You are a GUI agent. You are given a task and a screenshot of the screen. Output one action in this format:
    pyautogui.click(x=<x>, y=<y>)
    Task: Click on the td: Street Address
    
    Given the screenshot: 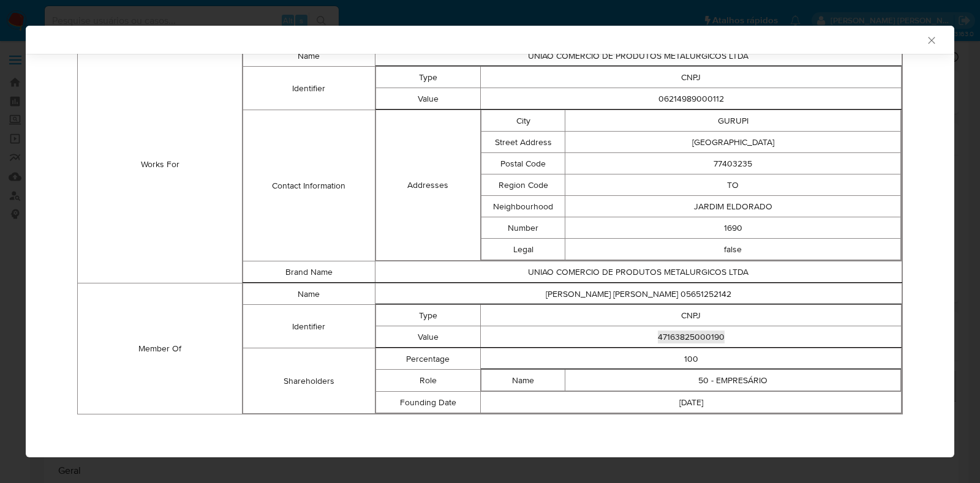 What is the action you would take?
    pyautogui.click(x=523, y=142)
    